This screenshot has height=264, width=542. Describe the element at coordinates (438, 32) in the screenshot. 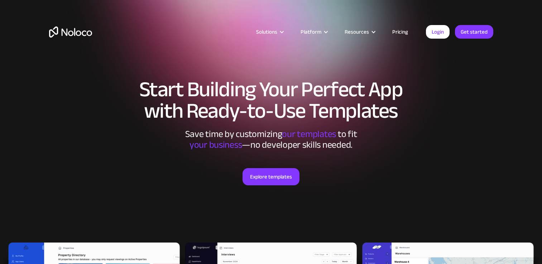

I see `a: Login` at that location.